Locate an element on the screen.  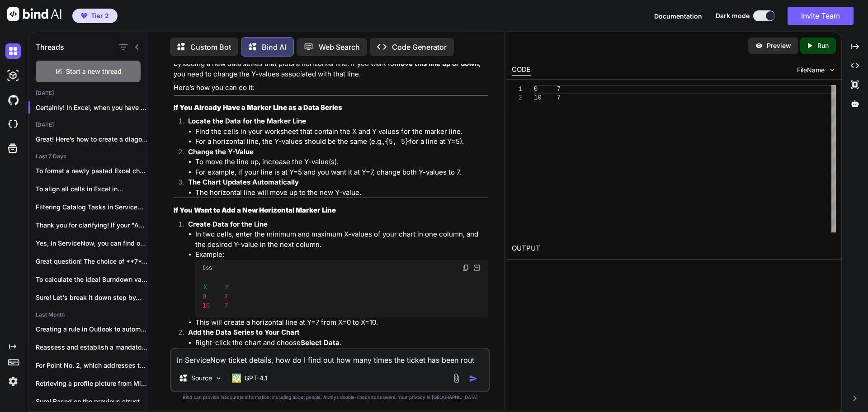
p: To format a newly pasted Excel chart... is located at coordinates (91, 171).